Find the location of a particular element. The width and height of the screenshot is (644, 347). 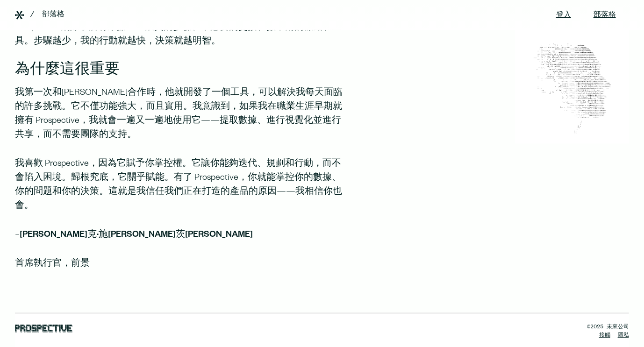

font: 隱私 is located at coordinates (623, 335).